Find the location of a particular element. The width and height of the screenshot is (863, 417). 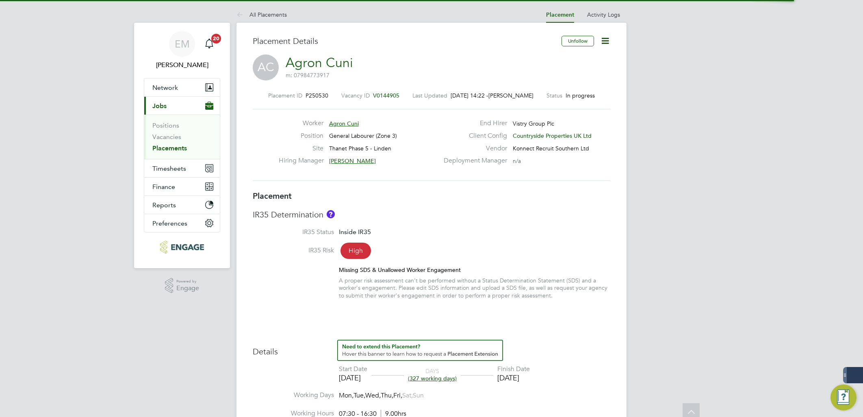

img: konnectrecruit-logo-retina.png is located at coordinates (182, 247).